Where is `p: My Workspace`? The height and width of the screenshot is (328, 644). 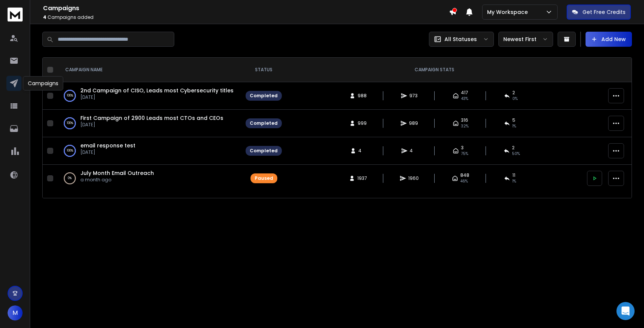
p: My Workspace is located at coordinates (509, 12).